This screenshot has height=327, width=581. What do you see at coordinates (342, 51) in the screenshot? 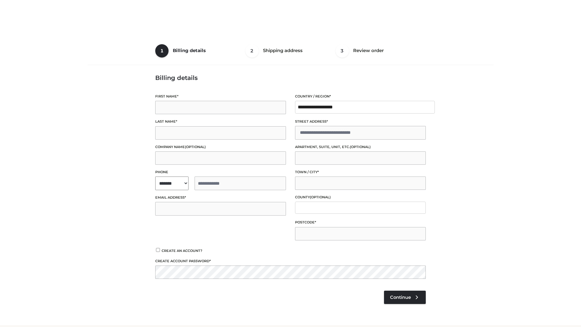
I see `span: 3` at bounding box center [342, 51].